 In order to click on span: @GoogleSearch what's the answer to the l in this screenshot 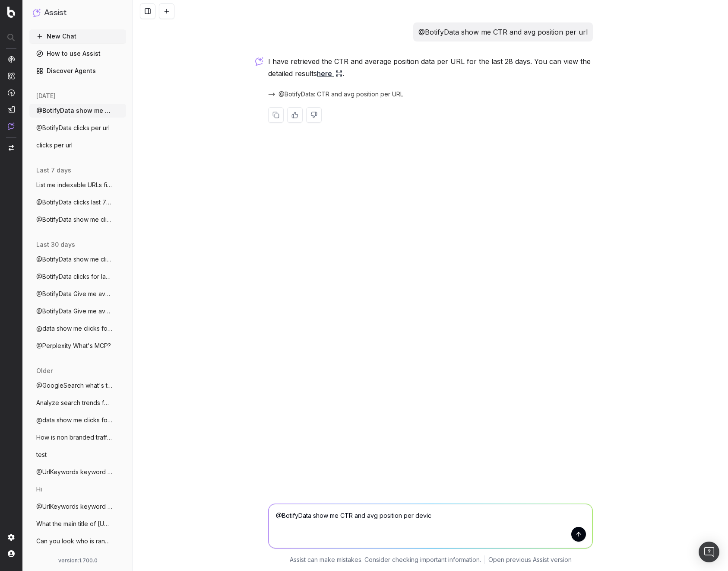, I will do `click(74, 385)`.